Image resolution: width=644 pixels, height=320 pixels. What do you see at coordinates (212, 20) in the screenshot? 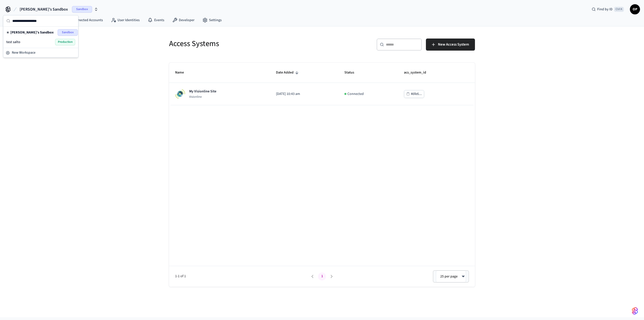
I see `a: Settings` at bounding box center [212, 20].